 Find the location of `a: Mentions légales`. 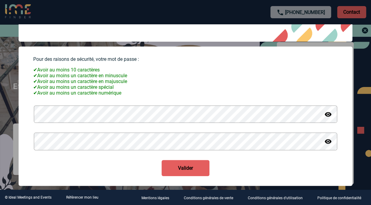

a: Mentions légales is located at coordinates (158, 198).